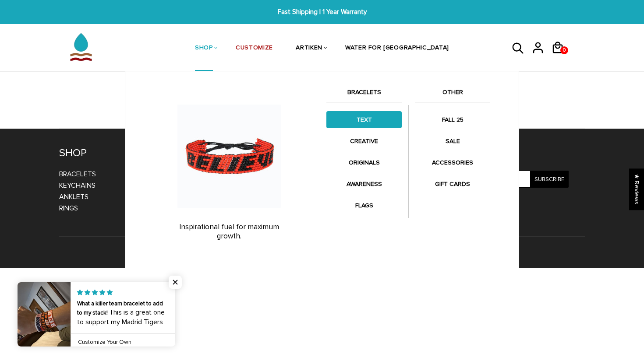  I want to click on a: SHOP, so click(204, 48).